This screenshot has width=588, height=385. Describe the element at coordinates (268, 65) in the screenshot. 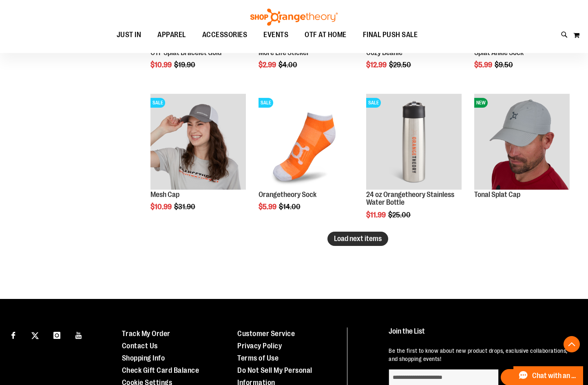

I see `span: $2.99` at that location.